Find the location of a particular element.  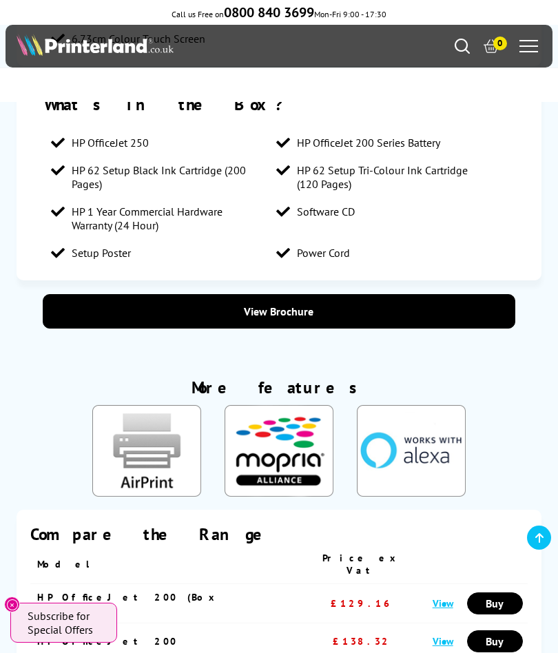

a: Printerland Logo is located at coordinates (147, 46).